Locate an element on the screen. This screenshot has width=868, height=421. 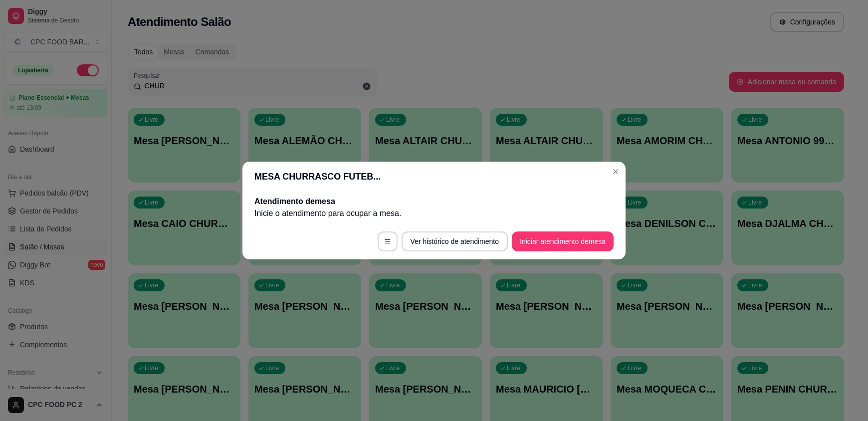
button: Close is located at coordinates (615, 171).